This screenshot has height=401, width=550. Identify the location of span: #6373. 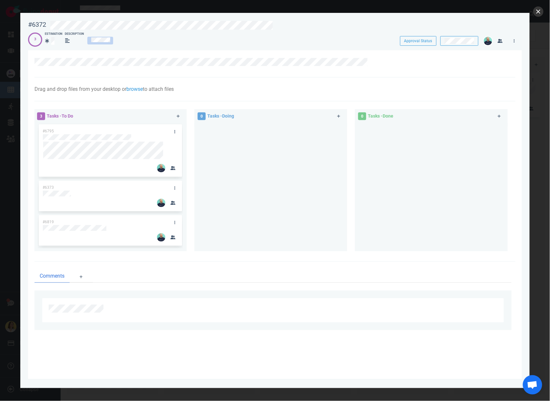
(48, 188).